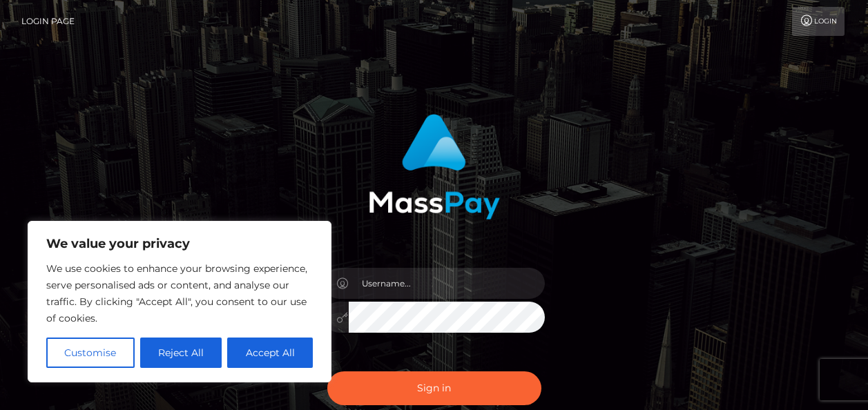  Describe the element at coordinates (435, 388) in the screenshot. I see `button: Sign in` at that location.